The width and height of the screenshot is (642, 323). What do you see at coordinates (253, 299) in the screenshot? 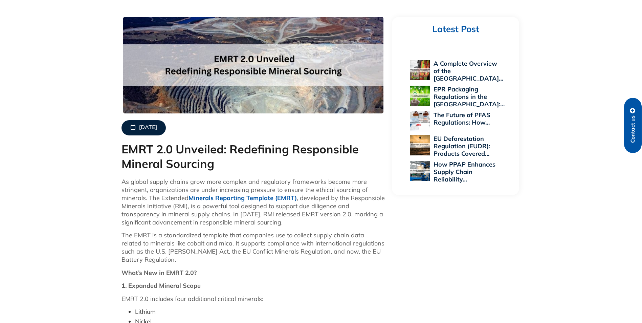
I see `p: EMRT 2.0 includes four additional critical minerals:` at bounding box center [253, 299].